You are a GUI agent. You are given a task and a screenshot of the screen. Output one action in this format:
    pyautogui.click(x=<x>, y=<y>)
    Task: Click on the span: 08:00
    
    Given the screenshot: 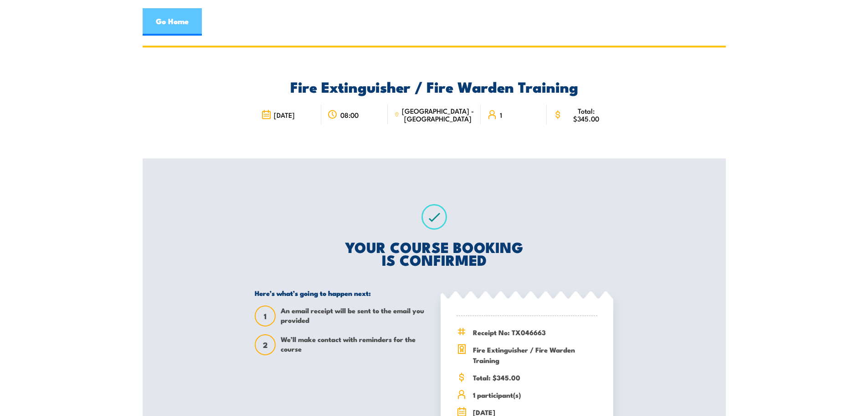 What is the action you would take?
    pyautogui.click(x=349, y=114)
    